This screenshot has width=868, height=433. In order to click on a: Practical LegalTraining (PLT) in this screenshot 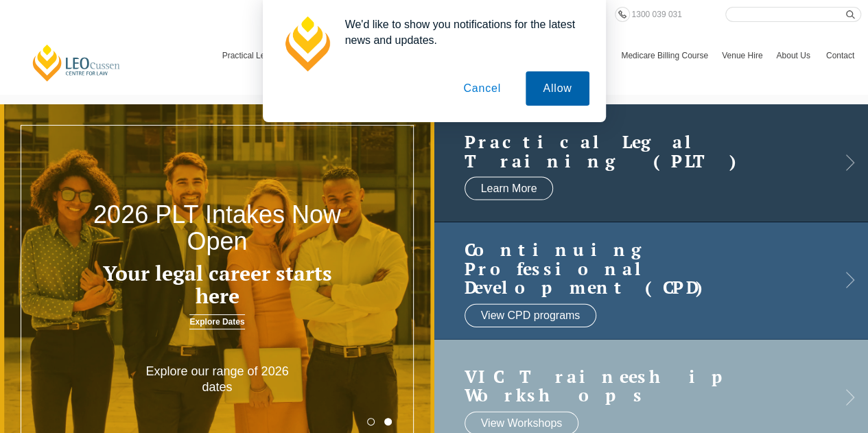, I will do `click(637, 151)`.